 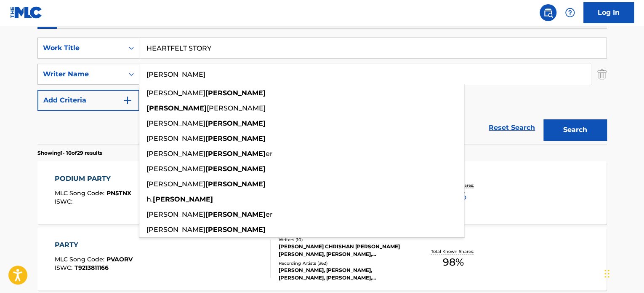 I want to click on img: search, so click(x=548, y=13).